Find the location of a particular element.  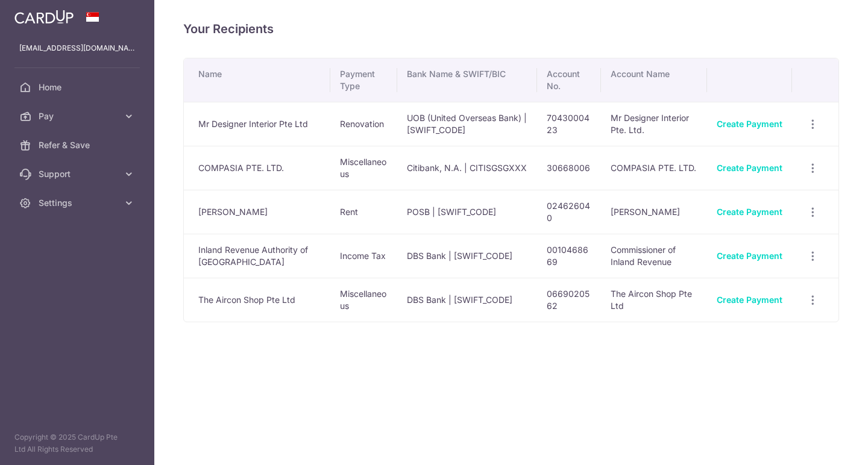

td: Mr Designer Interior Pte Ltd is located at coordinates (257, 123).